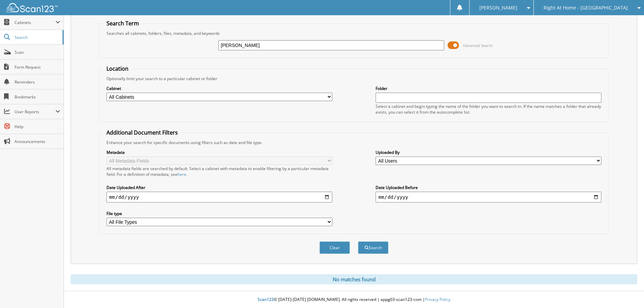 This screenshot has width=644, height=308. Describe the element at coordinates (488, 88) in the screenshot. I see `label: Folder` at that location.